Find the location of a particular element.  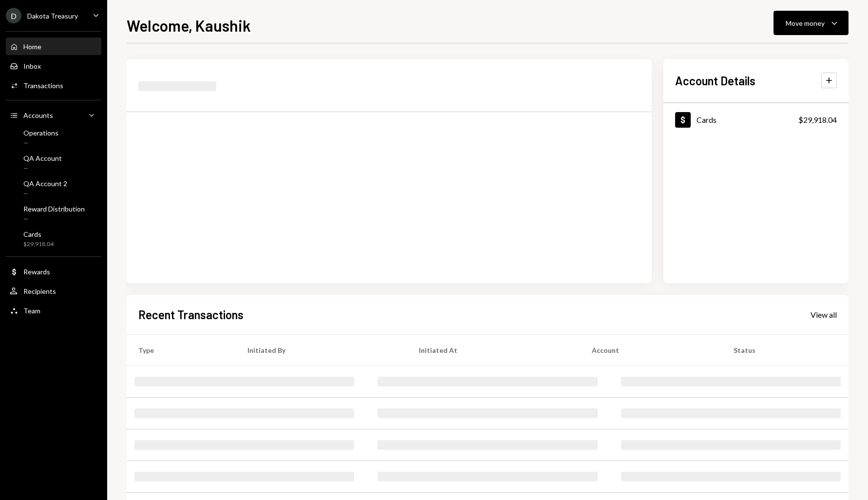

div: Inbox is located at coordinates (32, 66).